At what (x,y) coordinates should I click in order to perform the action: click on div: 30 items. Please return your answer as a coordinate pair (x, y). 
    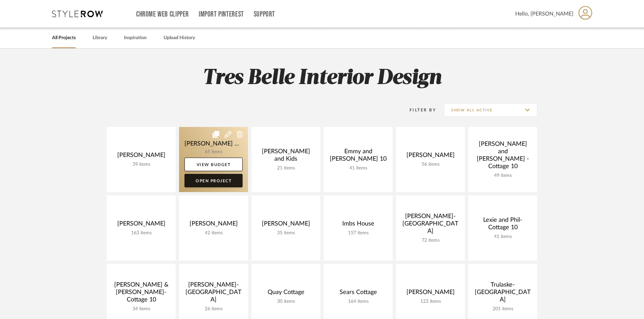
    Looking at the image, I should click on (286, 301).